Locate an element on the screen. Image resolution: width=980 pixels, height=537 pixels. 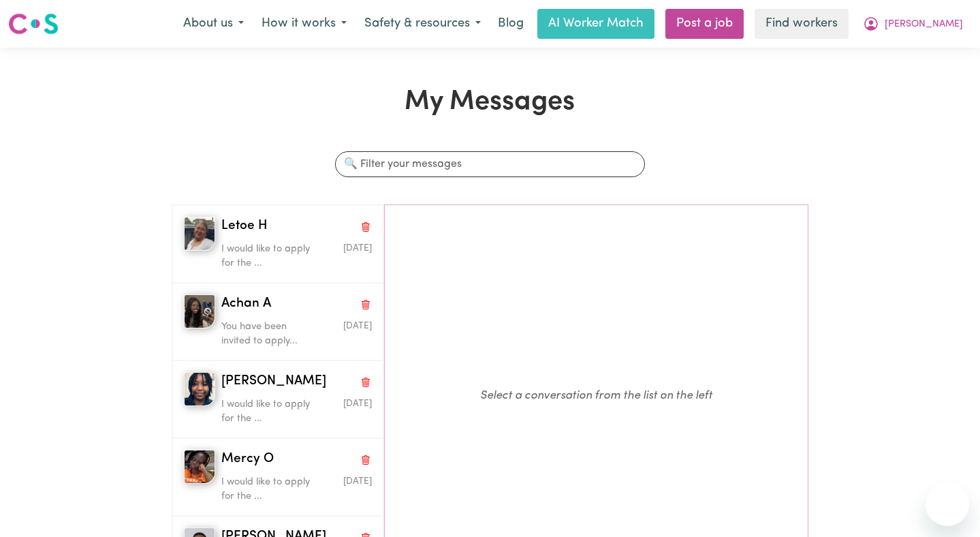
em: Select a conversation from the list on the left is located at coordinates (596, 395).